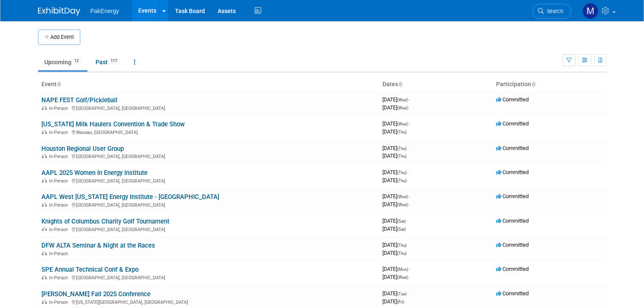 Image resolution: width=644 pixels, height=308 pixels. What do you see at coordinates (590, 11) in the screenshot?
I see `img: Mary Walker` at bounding box center [590, 11].